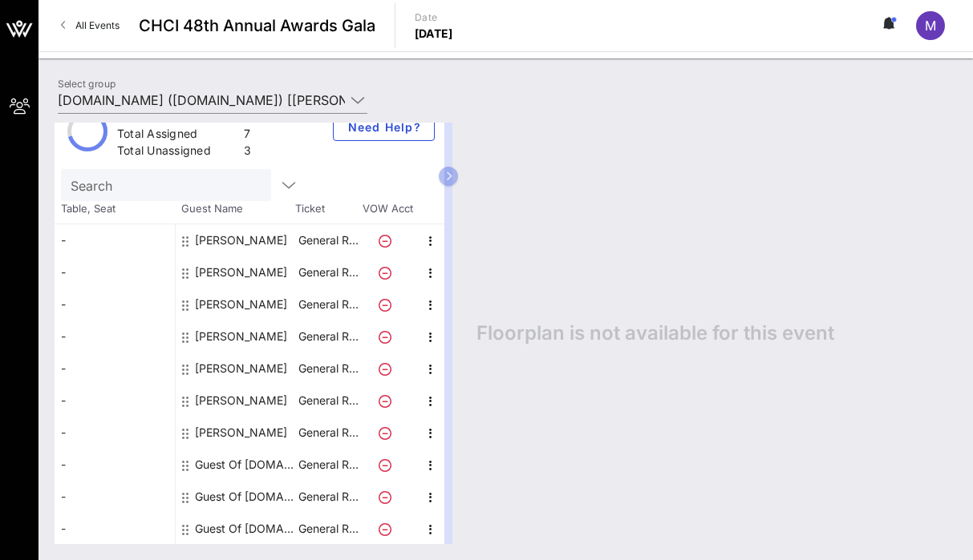  What do you see at coordinates (251, 152) in the screenshot?
I see `div: 3` at bounding box center [251, 152].